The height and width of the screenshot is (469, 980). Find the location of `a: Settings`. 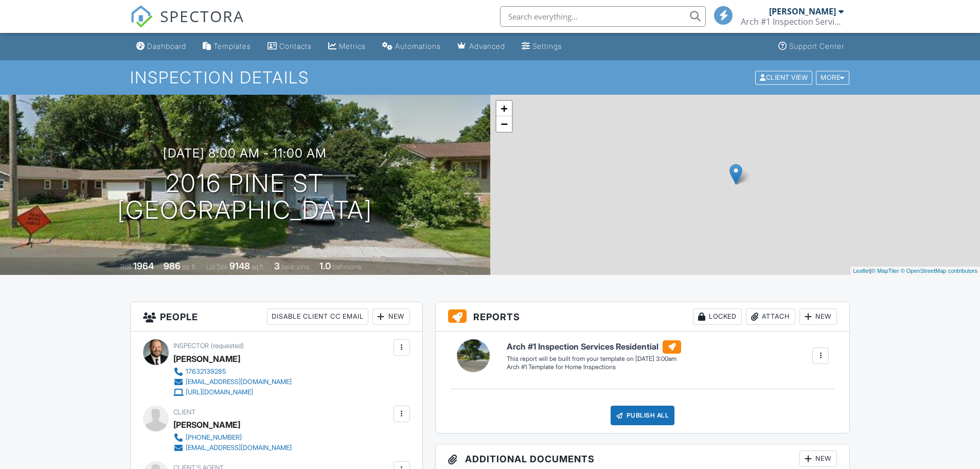

a: Settings is located at coordinates (541, 47).